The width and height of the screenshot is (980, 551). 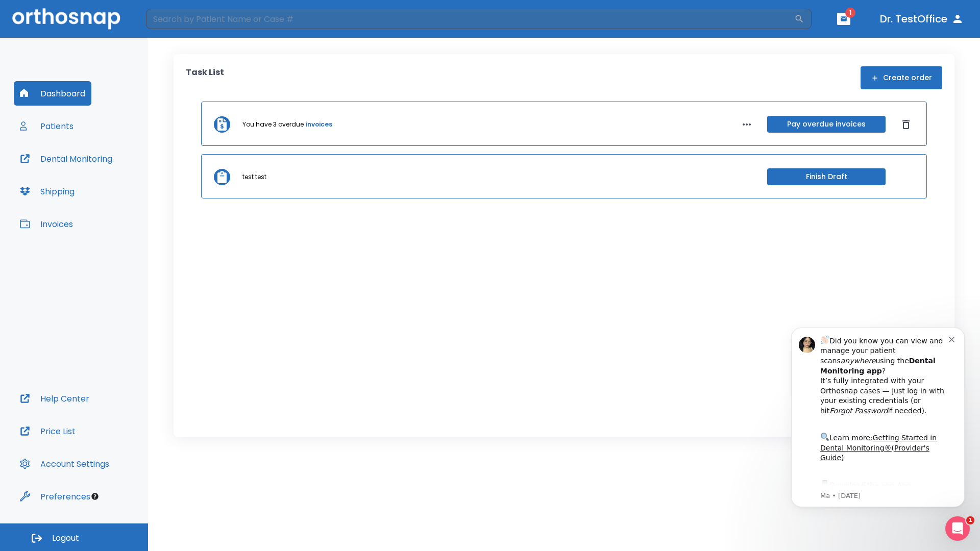 What do you see at coordinates (273, 125) in the screenshot?
I see `p: You have 3 overdue` at bounding box center [273, 125].